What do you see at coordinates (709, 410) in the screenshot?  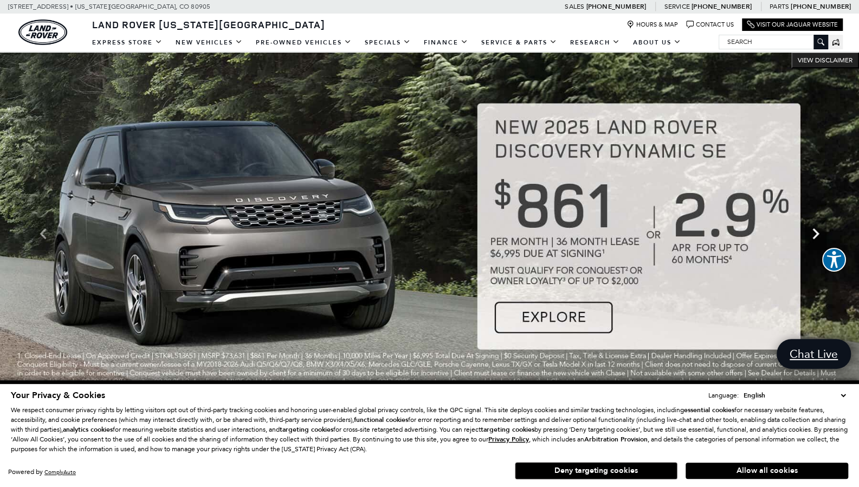 I see `strong: essential cookies` at bounding box center [709, 410].